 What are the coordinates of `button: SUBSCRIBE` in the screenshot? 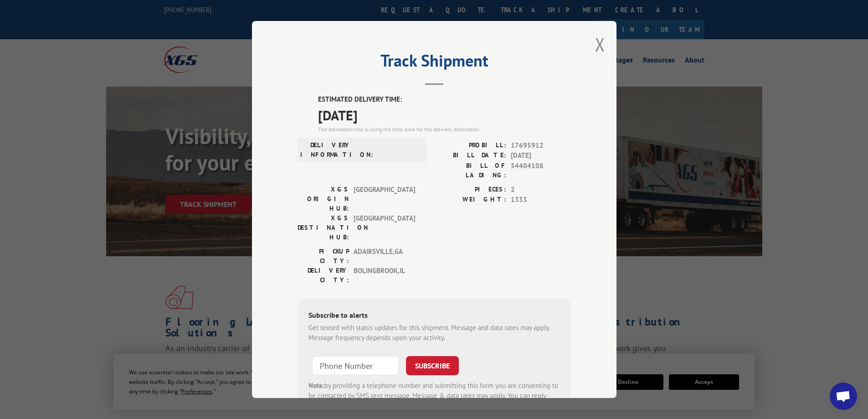 It's located at (432, 365).